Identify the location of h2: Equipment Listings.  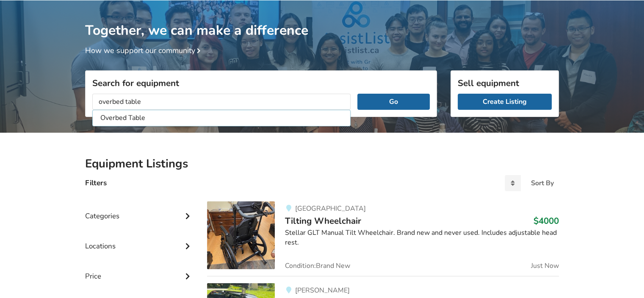
(322, 164).